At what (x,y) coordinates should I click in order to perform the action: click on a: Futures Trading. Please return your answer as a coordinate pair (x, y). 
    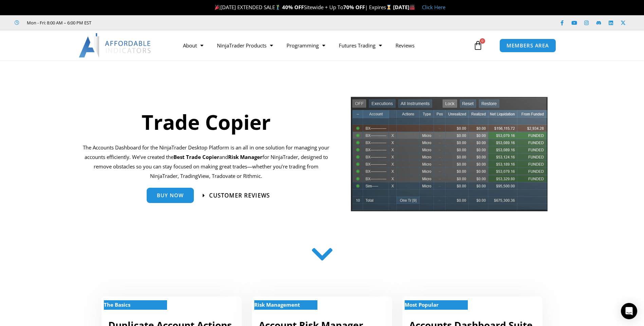
    Looking at the image, I should click on (360, 45).